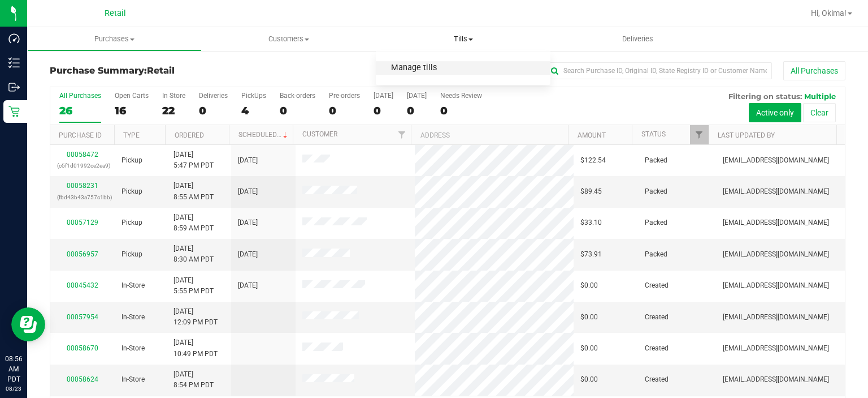  What do you see at coordinates (591, 254) in the screenshot?
I see `span: $73.91` at bounding box center [591, 254].